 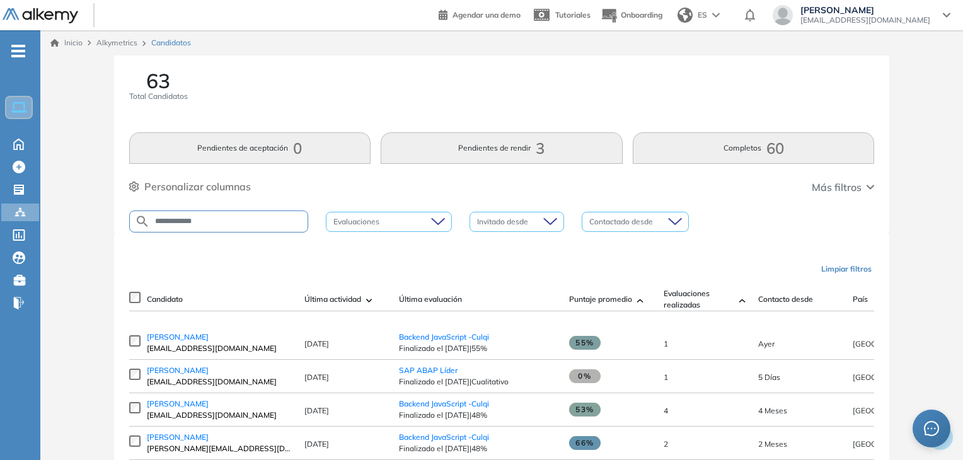 What do you see at coordinates (573, 14) in the screenshot?
I see `span: Tutoriales` at bounding box center [573, 14].